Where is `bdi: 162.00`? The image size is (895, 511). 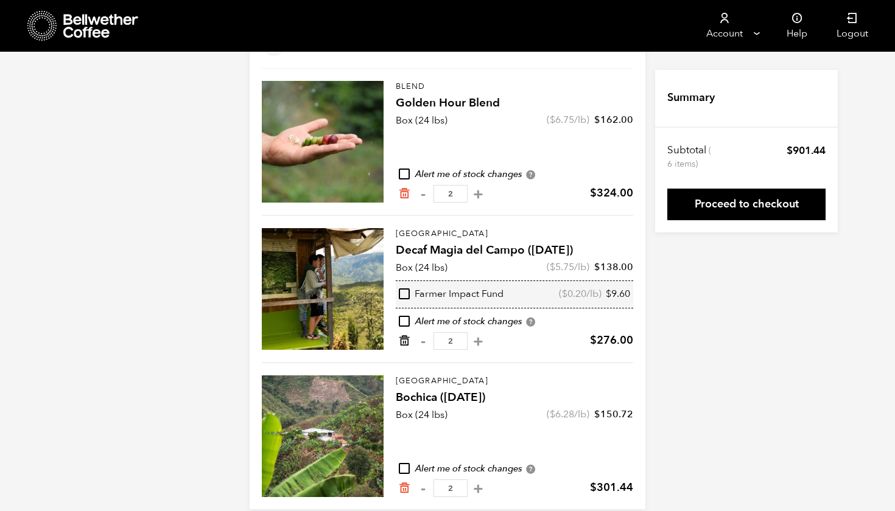 bdi: 162.00 is located at coordinates (614, 120).